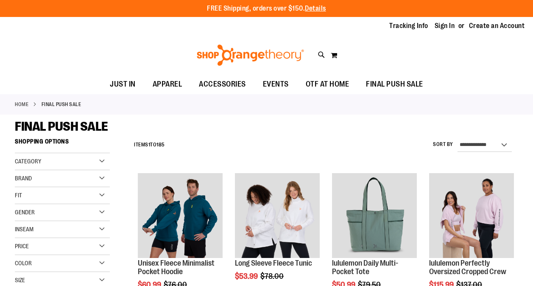 This screenshot has width=533, height=286. Describe the element at coordinates (277, 215) in the screenshot. I see `img: Product image for Fleece Long Sleeve` at that location.